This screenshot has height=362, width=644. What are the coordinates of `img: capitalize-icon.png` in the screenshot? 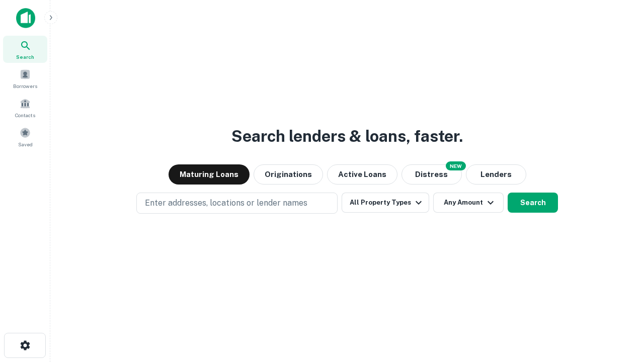 It's located at (25, 18).